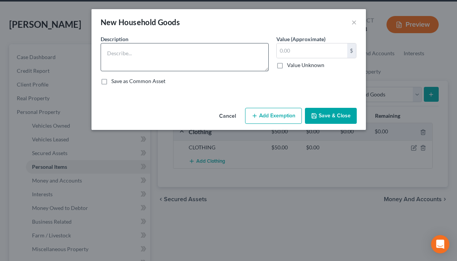  I want to click on button: Cancel, so click(228, 116).